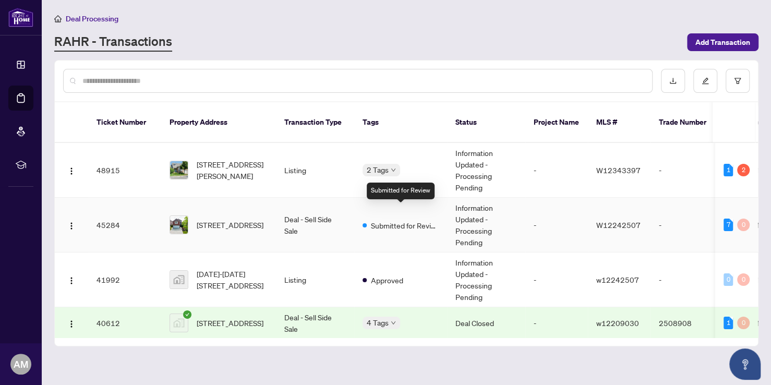 This screenshot has height=385, width=771. Describe the element at coordinates (673, 81) in the screenshot. I see `button: download` at that location.